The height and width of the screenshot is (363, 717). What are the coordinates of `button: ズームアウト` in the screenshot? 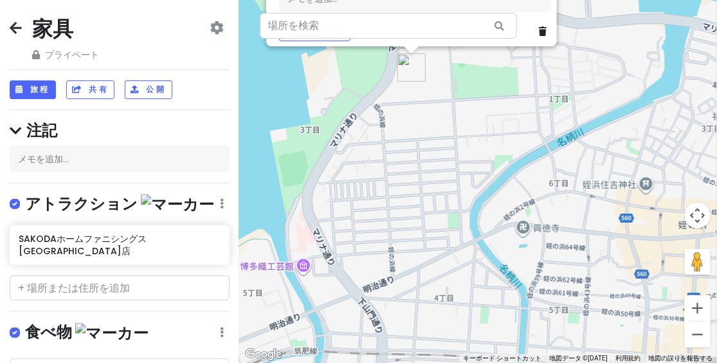 It's located at (698, 334).